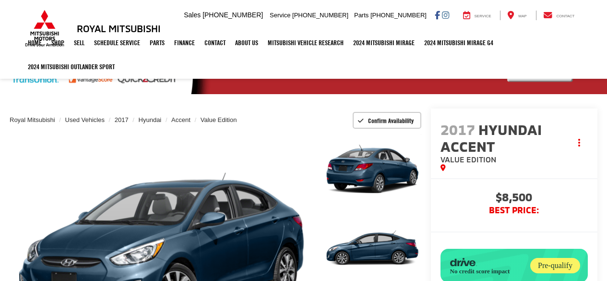  What do you see at coordinates (477, 15) in the screenshot?
I see `a: Service` at bounding box center [477, 15].